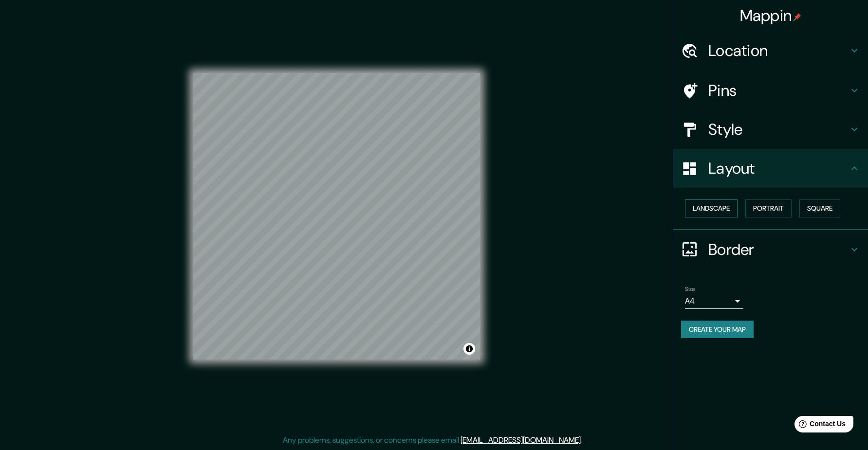 The image size is (868, 450). I want to click on img: pin-icon.png, so click(798, 17).